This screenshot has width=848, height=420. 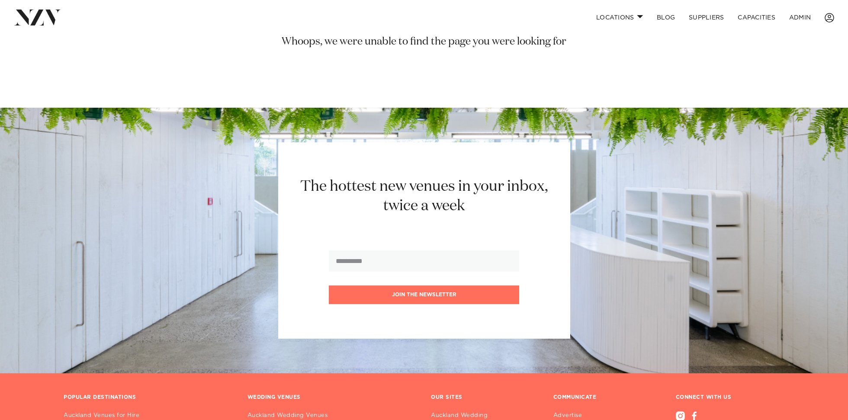 What do you see at coordinates (424, 196) in the screenshot?
I see `h2: The hottest new venues in your inbox, twice a week` at bounding box center [424, 196].